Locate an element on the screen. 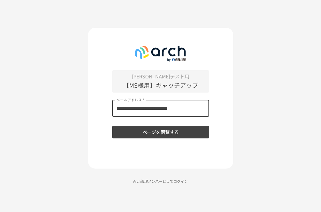 The width and height of the screenshot is (321, 212). button: ページを閲覧する is located at coordinates (160, 132).